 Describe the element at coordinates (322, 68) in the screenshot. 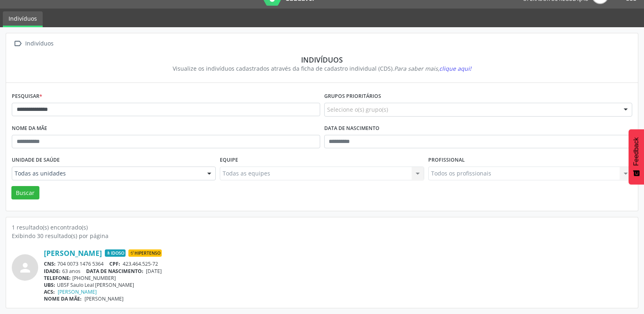

I see `div: Visualize os indivíduos cadastrados através da ficha de cadastro individual (CDS).` at that location.